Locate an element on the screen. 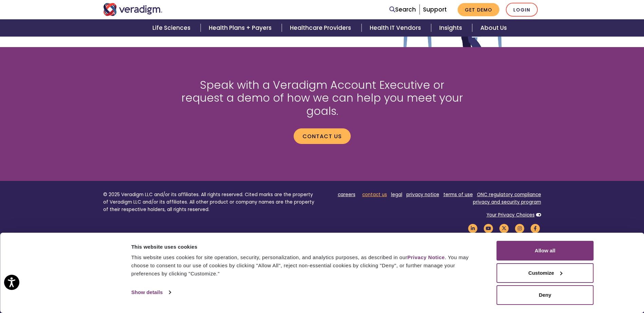  img: Veradigm logo is located at coordinates (133, 9).